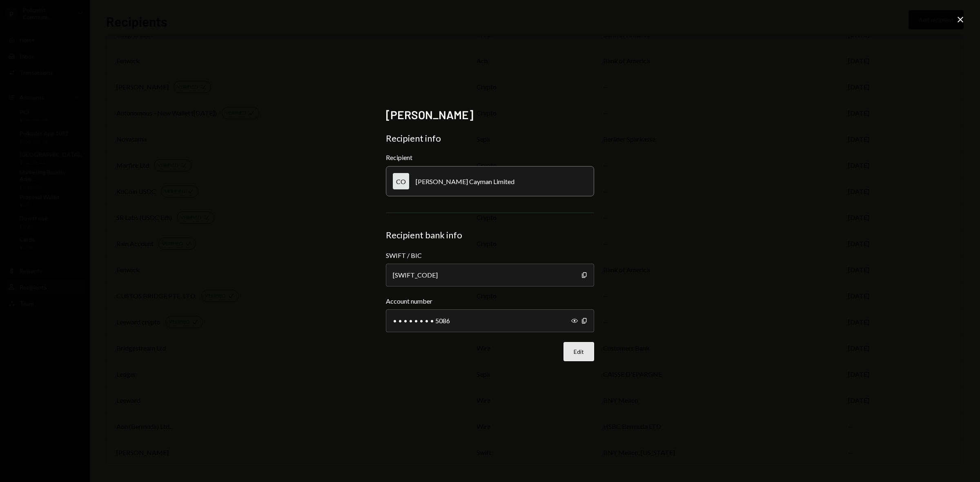 The image size is (980, 482). I want to click on label: SWIFT / BIC, so click(490, 256).